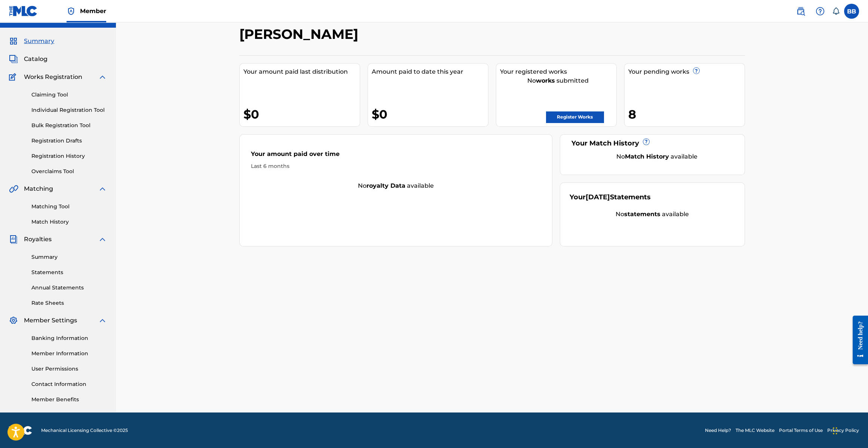  What do you see at coordinates (69, 222) in the screenshot?
I see `a: Match History` at bounding box center [69, 222].